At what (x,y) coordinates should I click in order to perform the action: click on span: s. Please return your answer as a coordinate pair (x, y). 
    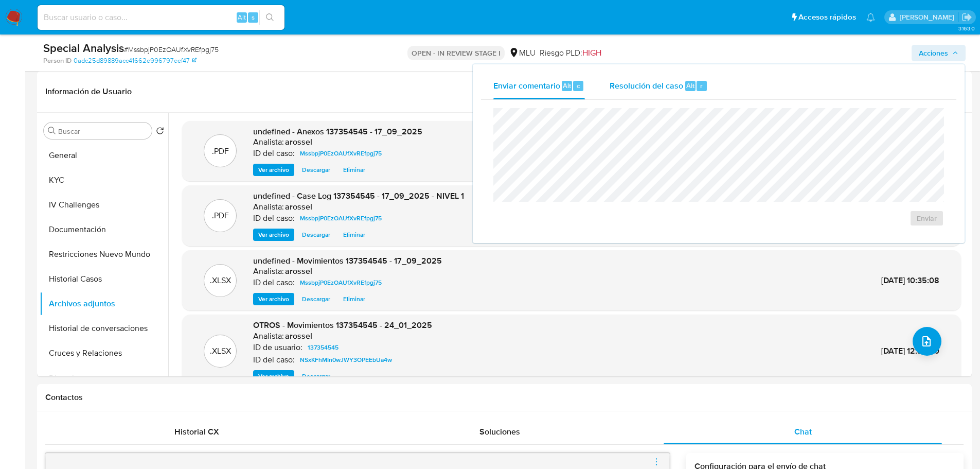
    Looking at the image, I should click on (253, 17).